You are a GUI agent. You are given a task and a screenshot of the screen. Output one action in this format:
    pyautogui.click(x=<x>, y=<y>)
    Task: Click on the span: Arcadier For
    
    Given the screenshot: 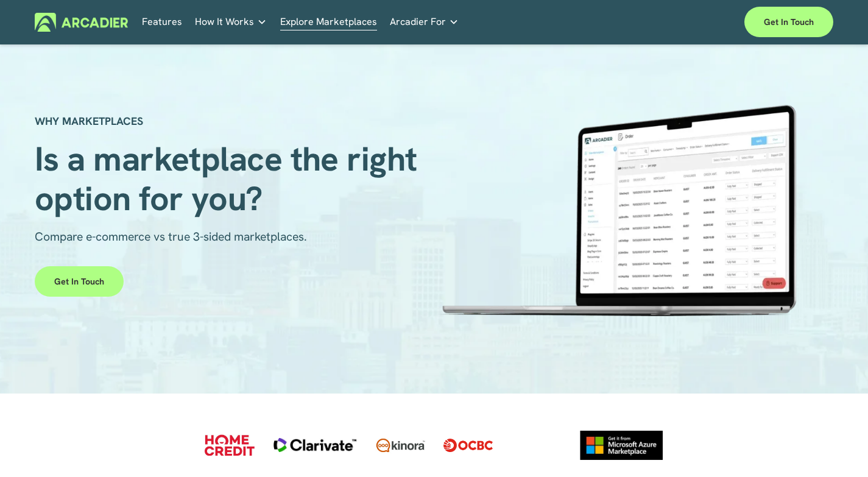 What is the action you would take?
    pyautogui.click(x=418, y=22)
    